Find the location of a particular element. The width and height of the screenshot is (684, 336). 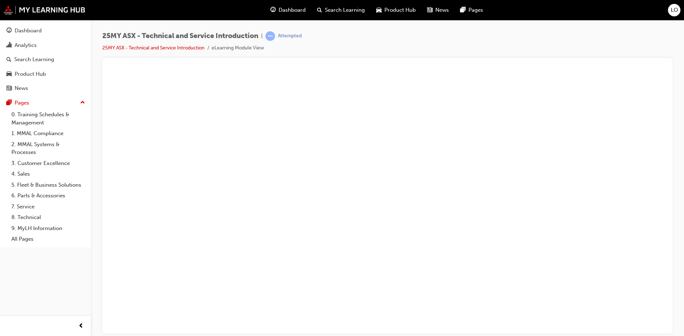

a: Product Hub is located at coordinates (45, 74).